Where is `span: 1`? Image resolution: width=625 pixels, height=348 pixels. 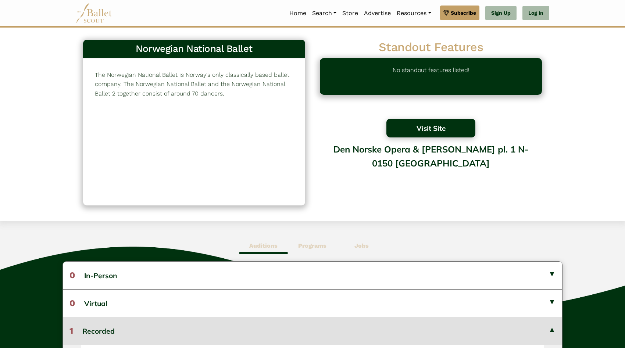 span: 1 is located at coordinates (71, 331).